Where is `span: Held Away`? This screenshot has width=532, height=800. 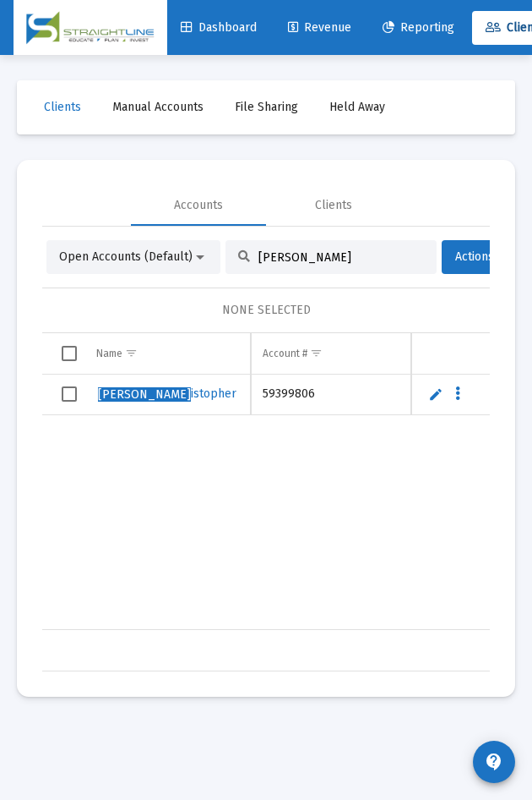 span: Held Away is located at coordinates (357, 106).